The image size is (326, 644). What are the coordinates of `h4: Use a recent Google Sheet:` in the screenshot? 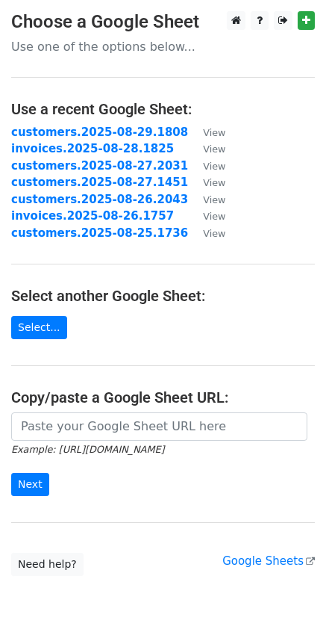 It's located at (163, 109).